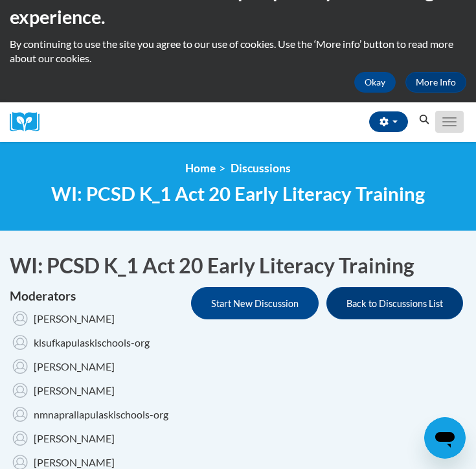  What do you see at coordinates (255, 303) in the screenshot?
I see `button: Start New Discussion` at bounding box center [255, 303].